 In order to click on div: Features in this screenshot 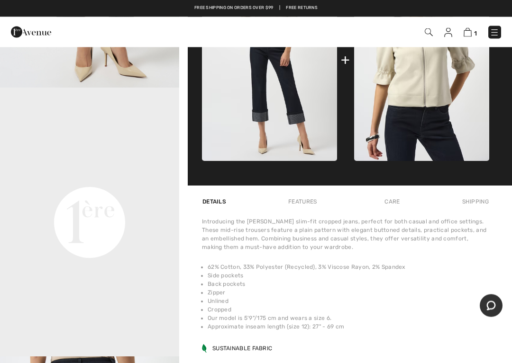, I will do `click(302, 202)`.